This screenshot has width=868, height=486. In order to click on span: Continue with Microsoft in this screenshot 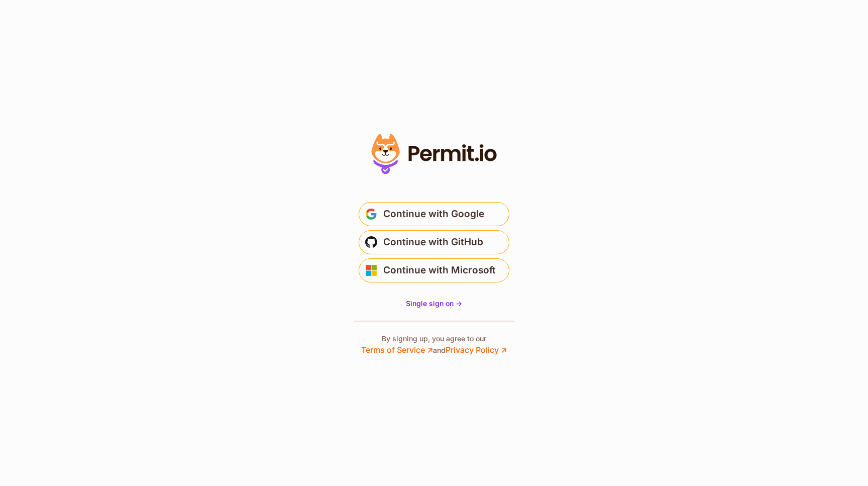, I will do `click(439, 270)`.